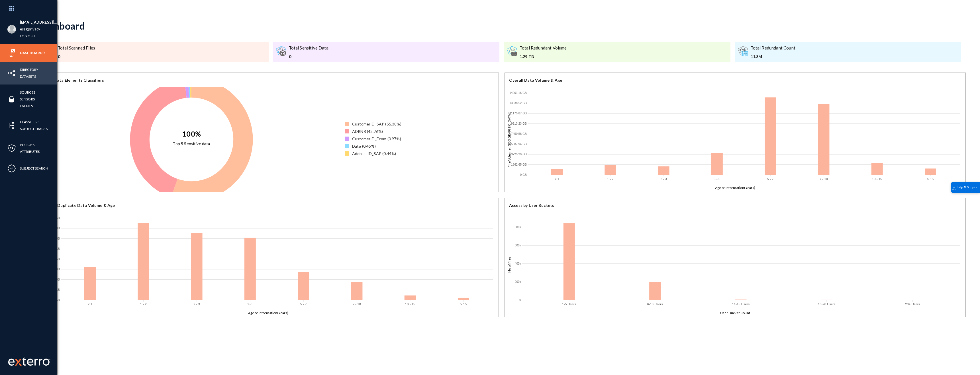 The height and width of the screenshot is (375, 980). Describe the element at coordinates (76, 48) in the screenshot. I see `div: Total Scanned Files` at that location.